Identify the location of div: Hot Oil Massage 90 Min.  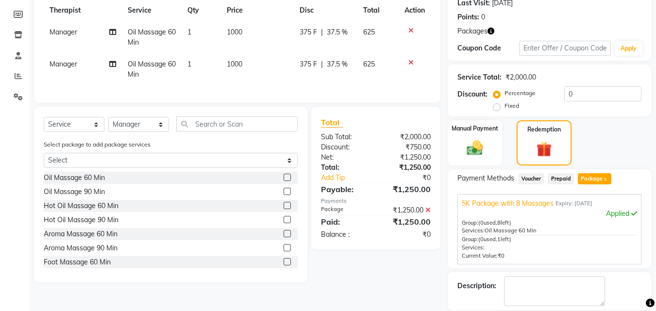
(81, 220).